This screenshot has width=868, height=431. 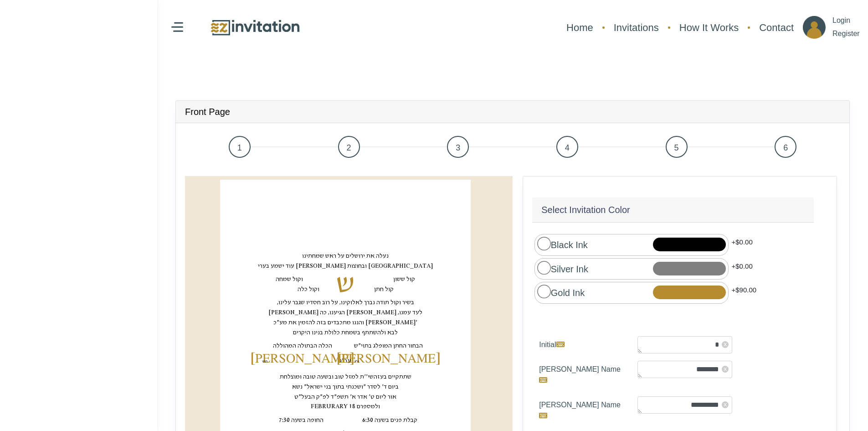 What do you see at coordinates (846, 28) in the screenshot?
I see `p: Login Register` at bounding box center [846, 28].